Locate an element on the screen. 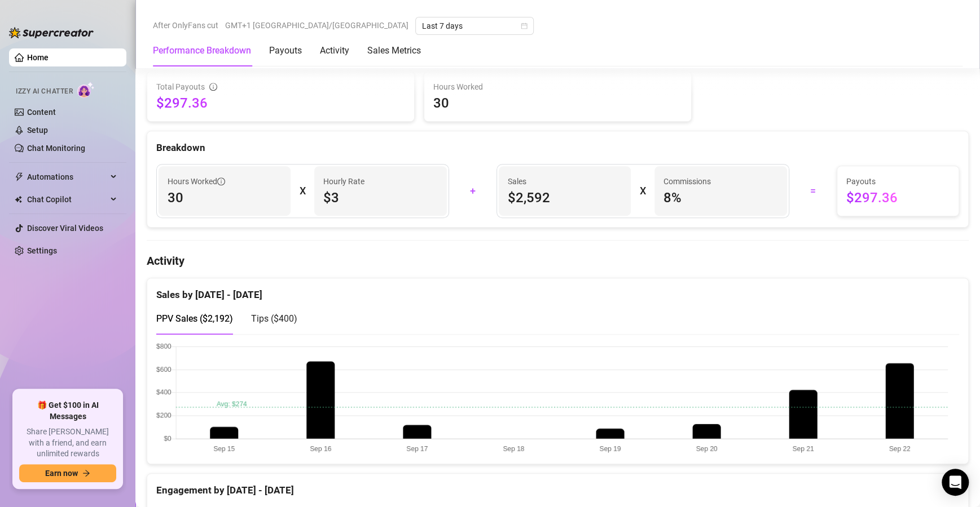 The height and width of the screenshot is (507, 980). span: Tips ( $400 ) is located at coordinates (274, 319).